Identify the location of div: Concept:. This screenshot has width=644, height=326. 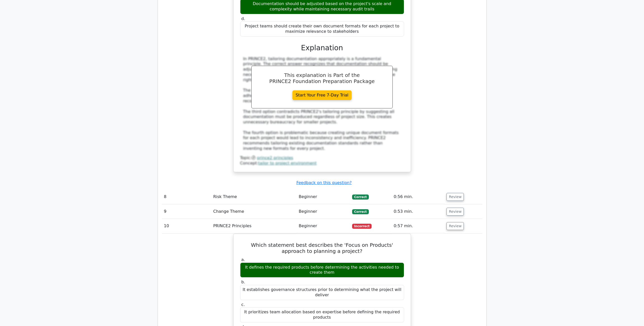
(322, 163).